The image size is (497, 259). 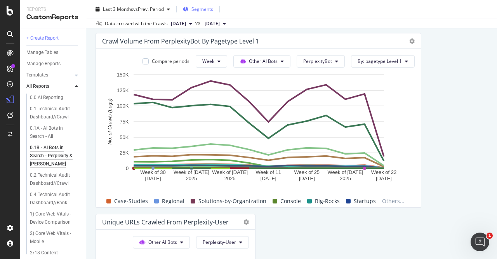 I want to click on span: Perplexity-User, so click(x=219, y=242).